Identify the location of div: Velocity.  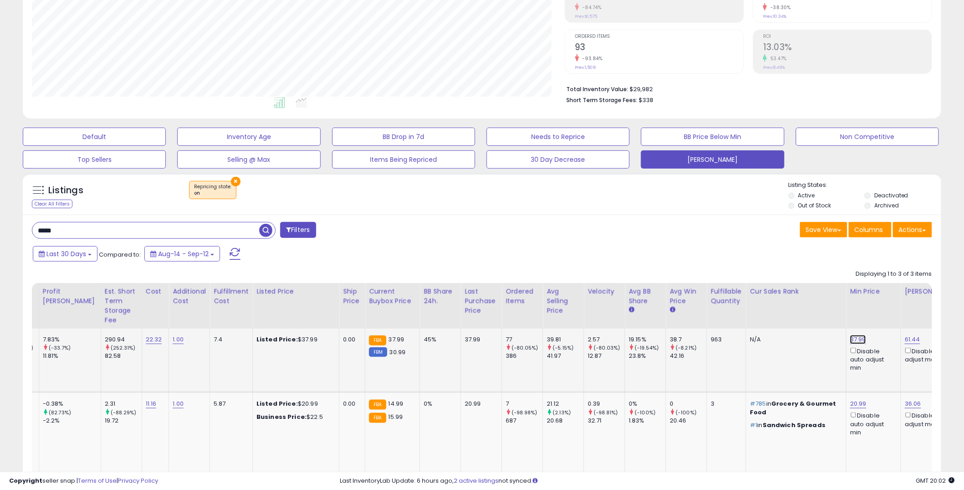
(604, 291).